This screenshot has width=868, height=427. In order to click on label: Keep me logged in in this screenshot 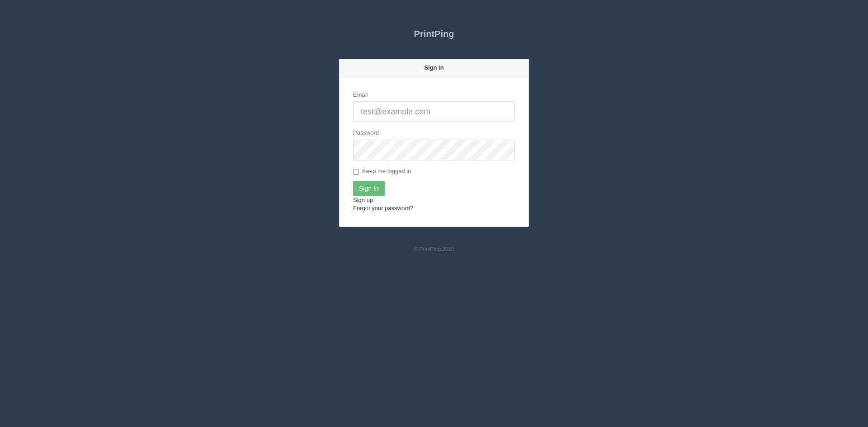, I will do `click(382, 171)`.